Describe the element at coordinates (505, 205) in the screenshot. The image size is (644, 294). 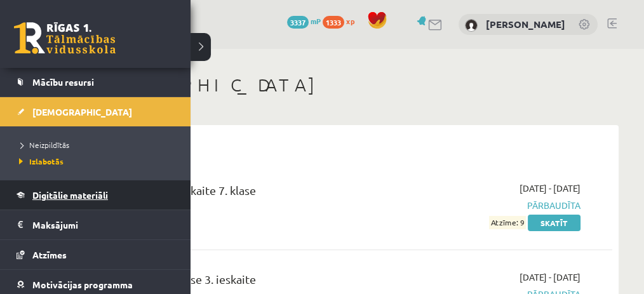
I see `span: Pārbaudīta` at that location.